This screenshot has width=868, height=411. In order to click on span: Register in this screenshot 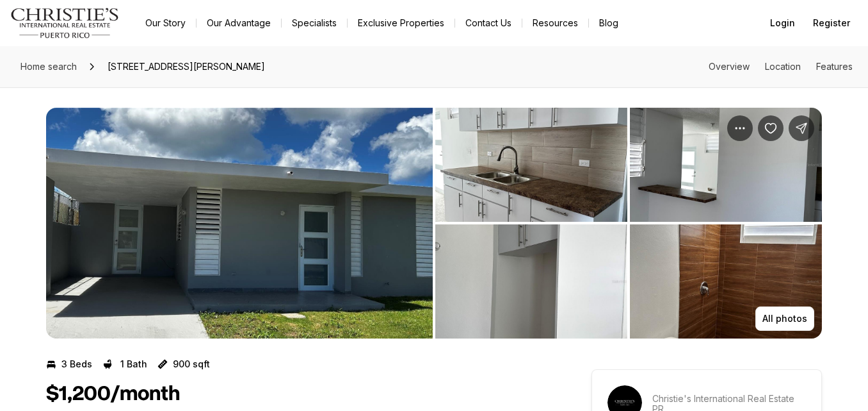, I will do `click(832, 23)`.